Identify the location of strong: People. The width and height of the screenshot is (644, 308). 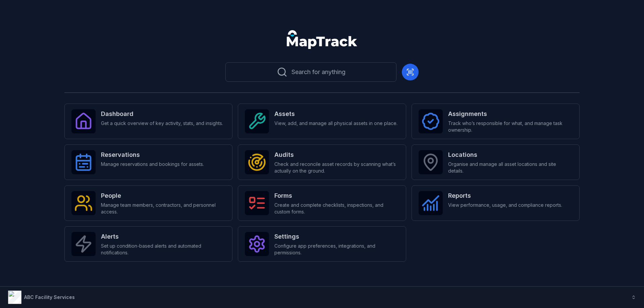
(163, 196).